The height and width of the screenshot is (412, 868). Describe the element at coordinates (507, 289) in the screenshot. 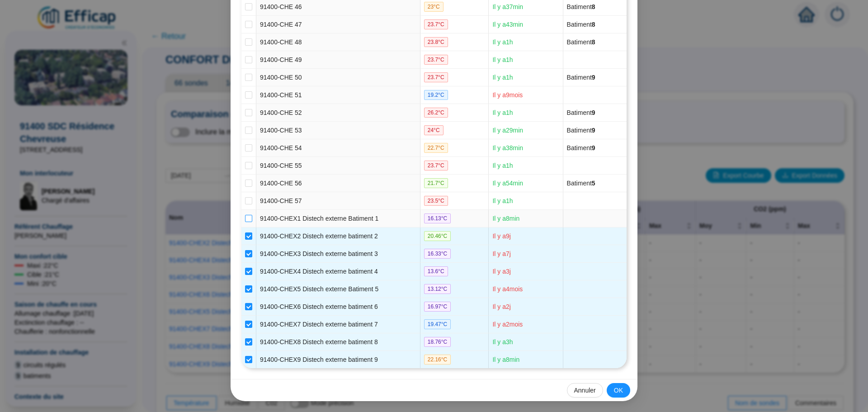

I see `span: Il y a 4 mois` at that location.